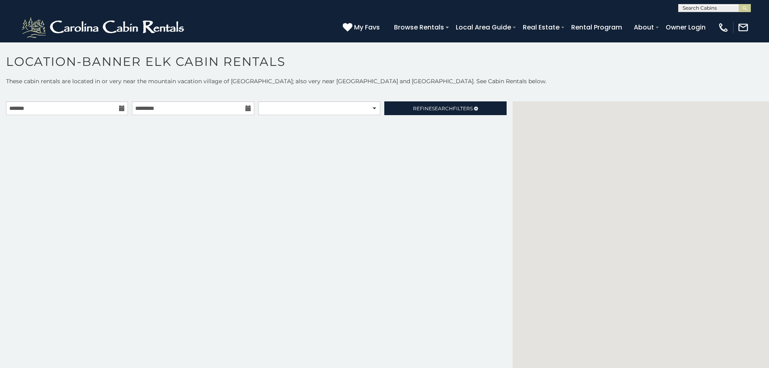 This screenshot has height=368, width=769. Describe the element at coordinates (445, 108) in the screenshot. I see `a: RefineSearchFilters` at that location.